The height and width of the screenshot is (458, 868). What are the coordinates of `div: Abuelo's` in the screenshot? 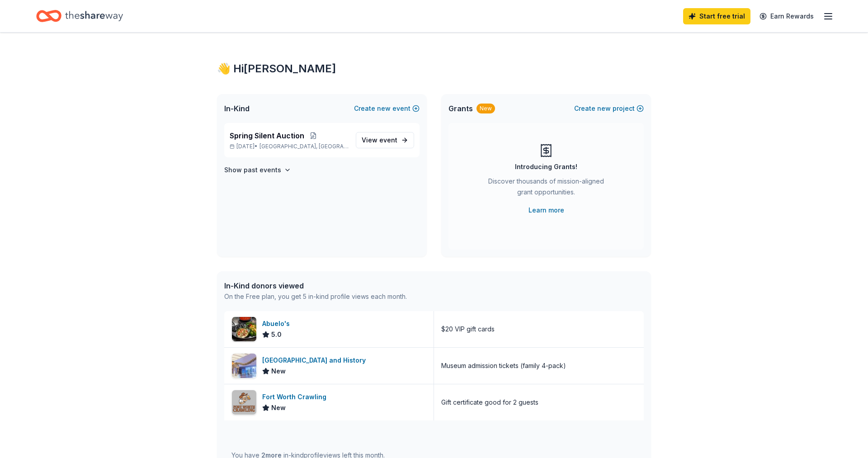 It's located at (278, 324).